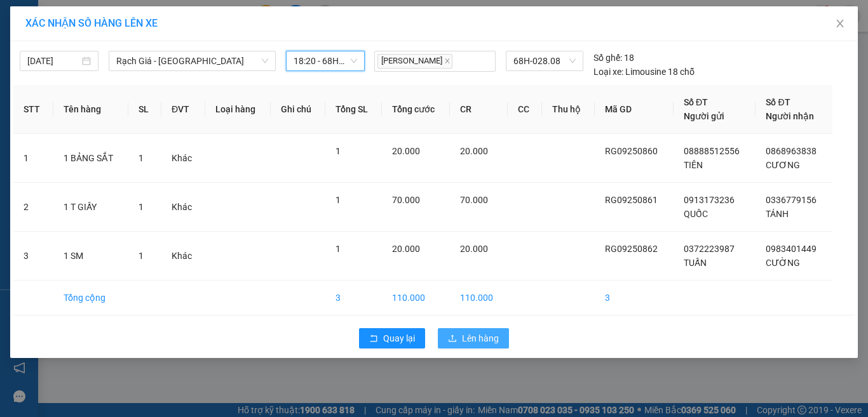 The width and height of the screenshot is (868, 417). What do you see at coordinates (709, 200) in the screenshot?
I see `span: 0913173236` at bounding box center [709, 200].